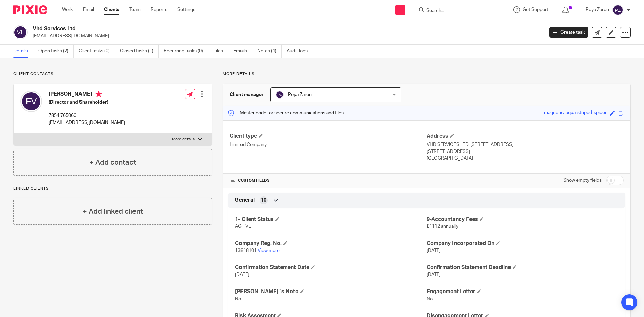 This screenshot has width=644, height=317. Describe the element at coordinates (525, 136) in the screenshot. I see `h4: Address` at that location.